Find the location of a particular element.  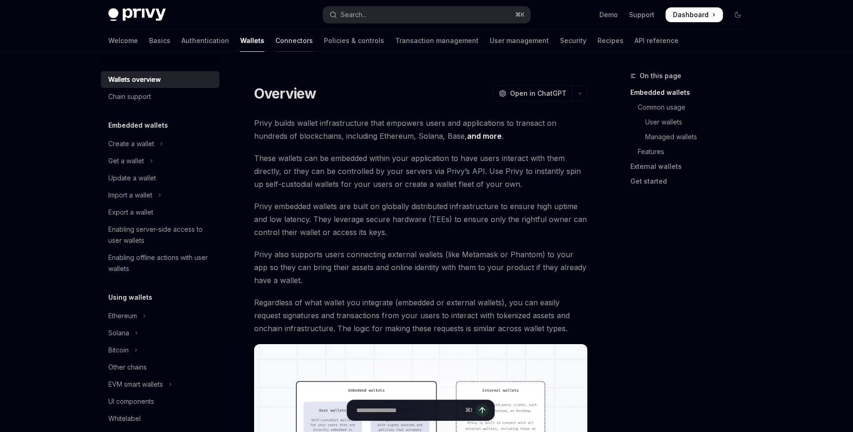

span: These wallets can be embedded within your application to have users interact with them directly, ... is located at coordinates (421, 171).